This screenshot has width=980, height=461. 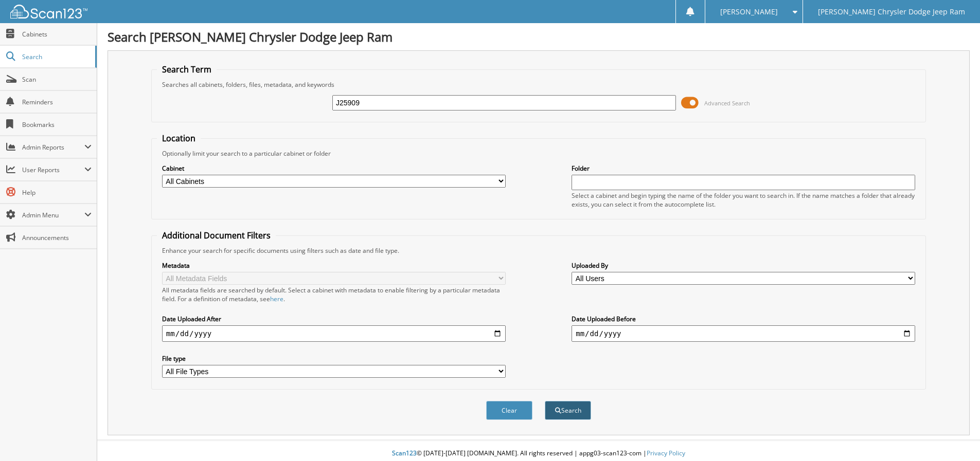 I want to click on input: start, so click(x=334, y=333).